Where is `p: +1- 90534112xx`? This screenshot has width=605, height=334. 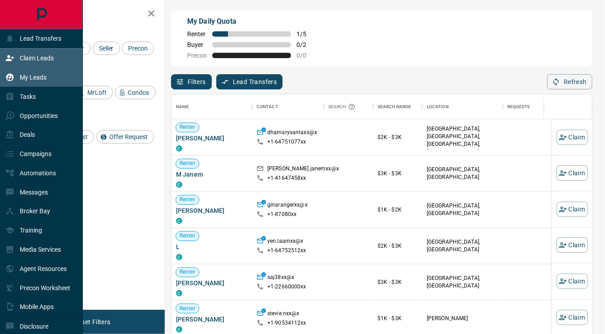 p: +1- 90534112xx is located at coordinates (287, 323).